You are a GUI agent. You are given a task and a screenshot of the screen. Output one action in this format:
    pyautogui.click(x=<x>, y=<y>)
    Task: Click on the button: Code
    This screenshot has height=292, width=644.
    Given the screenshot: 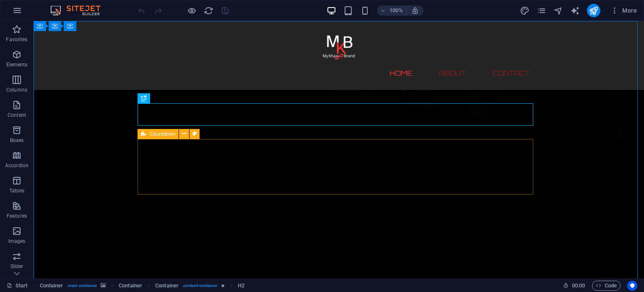 What is the action you would take?
    pyautogui.click(x=606, y=286)
    